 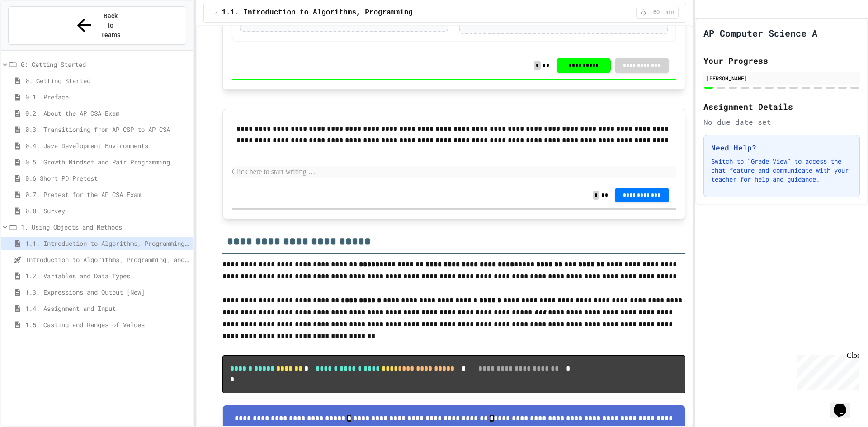 What do you see at coordinates (761, 33) in the screenshot?
I see `h1: AP Computer Science A` at bounding box center [761, 33].